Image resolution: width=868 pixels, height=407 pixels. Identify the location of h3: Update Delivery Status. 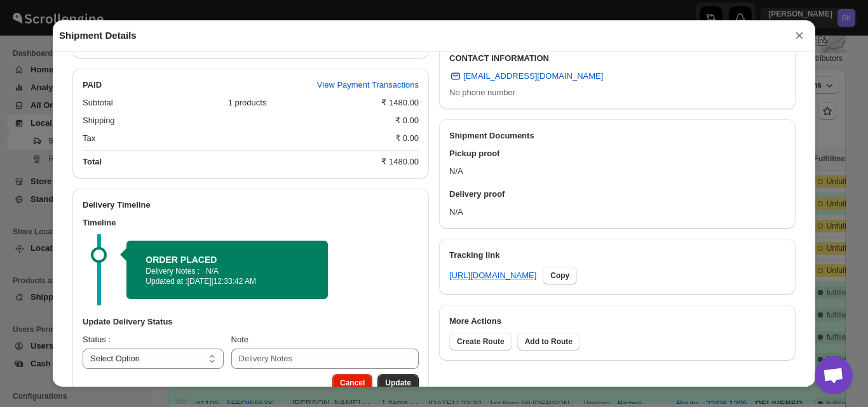
(251, 323).